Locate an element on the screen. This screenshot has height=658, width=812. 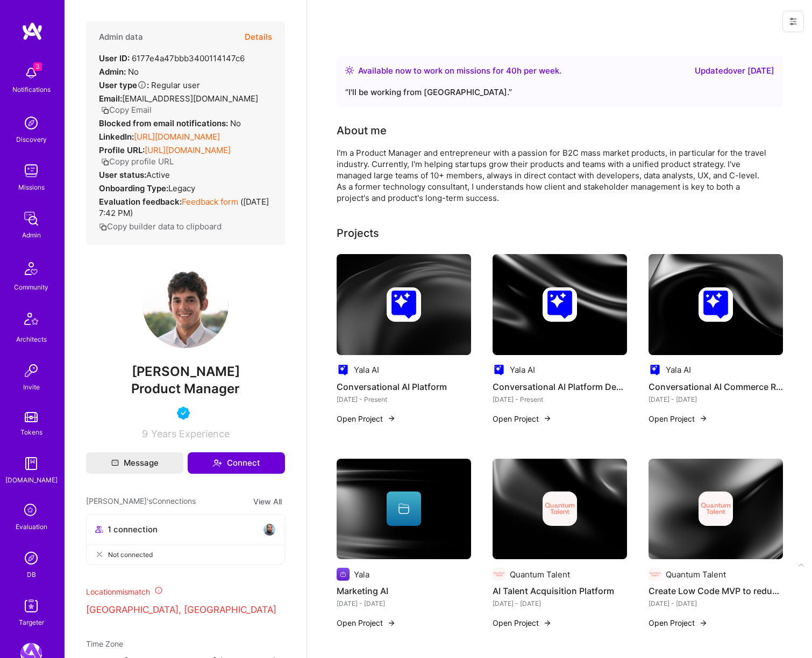
i: icon SelectionTeam is located at coordinates (31, 511).